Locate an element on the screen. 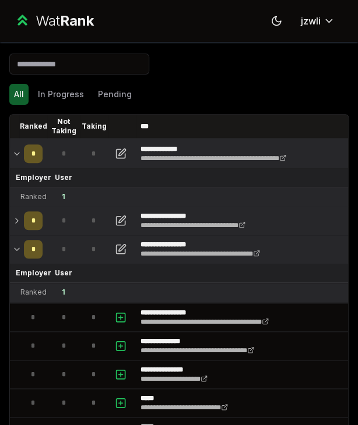 Image resolution: width=358 pixels, height=425 pixels. span: Rank is located at coordinates (77, 20).